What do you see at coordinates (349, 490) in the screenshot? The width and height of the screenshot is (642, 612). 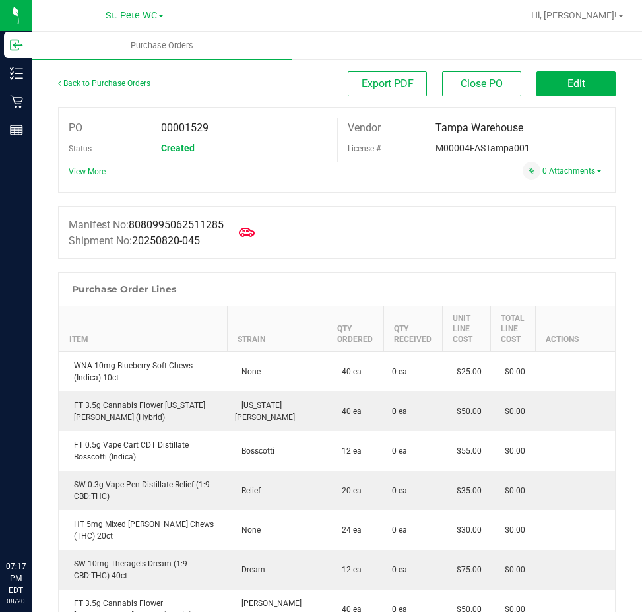 I see `span: 20 ea` at bounding box center [349, 490].